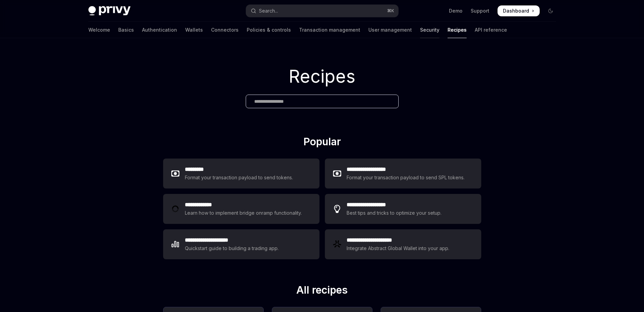  I want to click on span: Dashboard, so click(516, 11).